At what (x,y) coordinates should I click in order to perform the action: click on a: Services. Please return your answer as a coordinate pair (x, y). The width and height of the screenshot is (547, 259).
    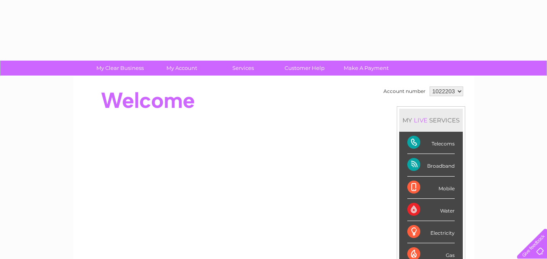
    Looking at the image, I should click on (243, 68).